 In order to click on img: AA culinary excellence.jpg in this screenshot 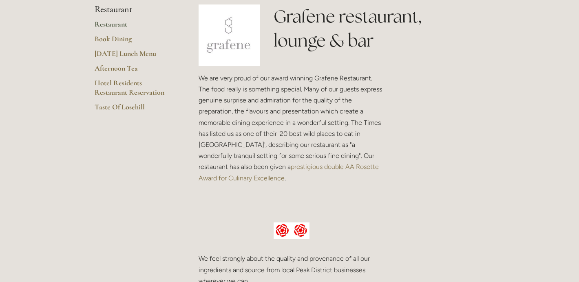, I will do `click(292, 231)`.